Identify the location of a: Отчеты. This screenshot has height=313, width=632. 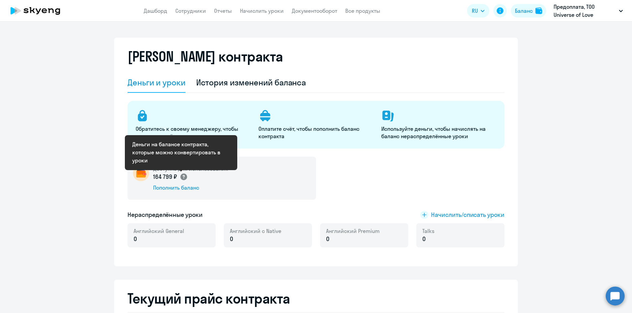
(223, 11).